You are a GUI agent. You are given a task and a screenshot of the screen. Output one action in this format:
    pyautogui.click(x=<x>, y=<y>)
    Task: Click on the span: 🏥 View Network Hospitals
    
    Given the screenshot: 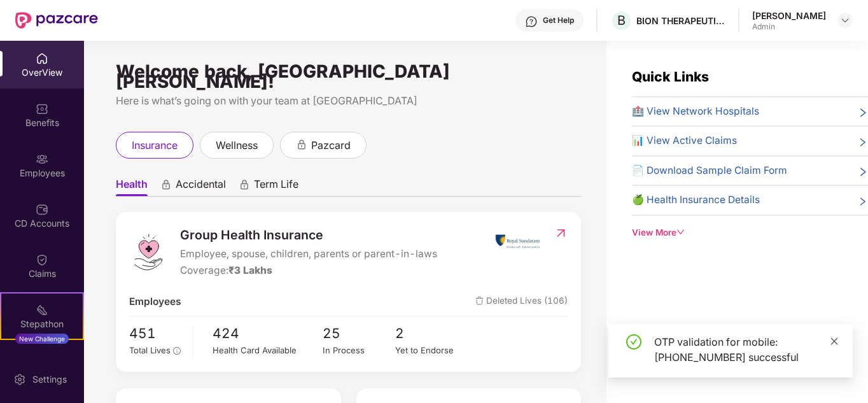 What is the action you would take?
    pyautogui.click(x=696, y=112)
    